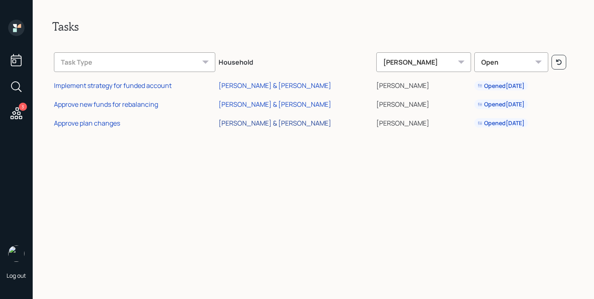 The width and height of the screenshot is (594, 299). I want to click on div: Implement strategy for funded account, so click(113, 85).